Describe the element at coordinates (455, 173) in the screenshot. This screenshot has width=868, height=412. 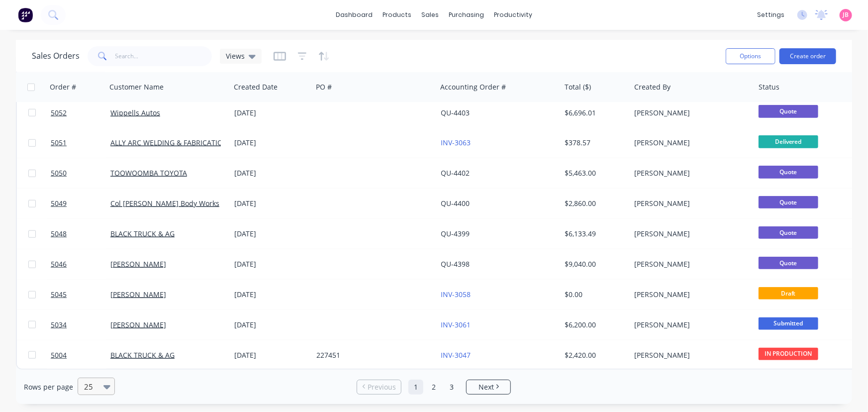
I see `a: QU-4402` at that location.